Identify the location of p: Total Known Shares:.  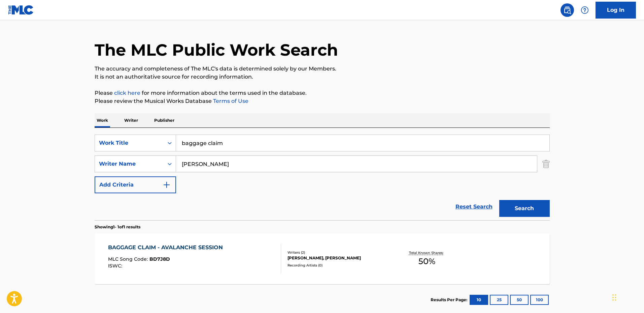
(427, 253).